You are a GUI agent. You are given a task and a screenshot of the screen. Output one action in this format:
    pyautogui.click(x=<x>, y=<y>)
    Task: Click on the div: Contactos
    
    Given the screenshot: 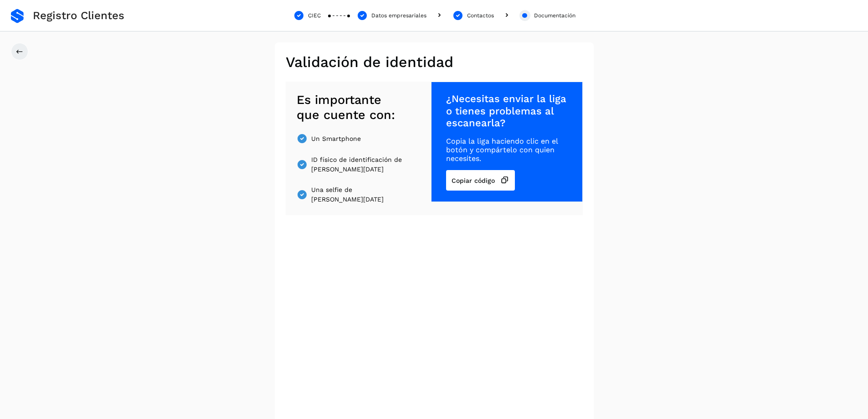 What is the action you would take?
    pyautogui.click(x=480, y=16)
    